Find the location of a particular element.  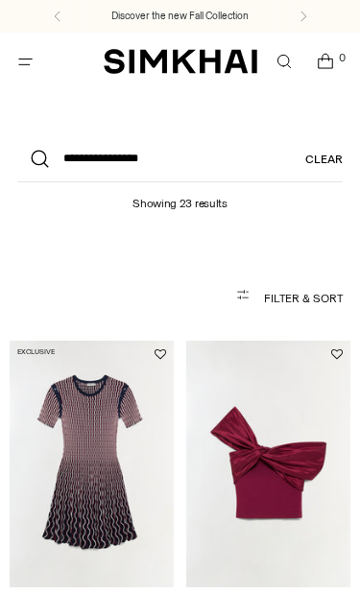

a: SIMKHAI is located at coordinates (180, 61).